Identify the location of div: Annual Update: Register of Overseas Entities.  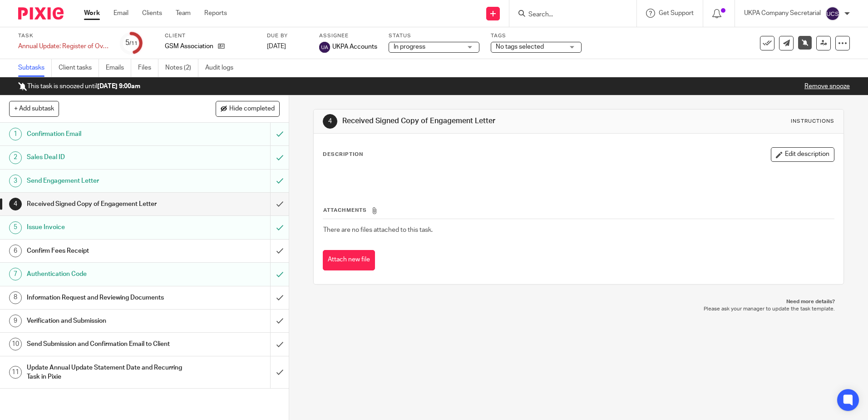
(63, 46).